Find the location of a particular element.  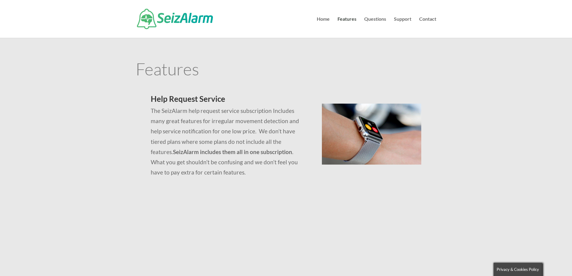

img: seizalarm-on-wrist is located at coordinates (371, 134).